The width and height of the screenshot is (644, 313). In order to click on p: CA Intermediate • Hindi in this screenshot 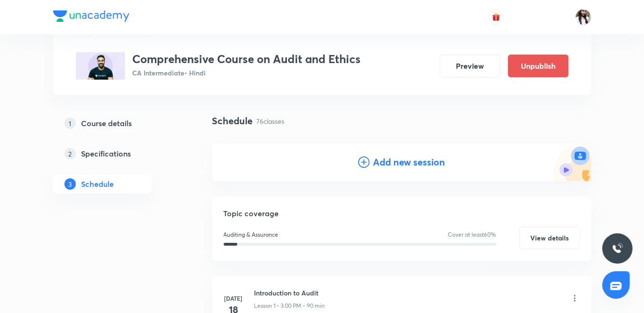, I will do `click(247, 73)`.